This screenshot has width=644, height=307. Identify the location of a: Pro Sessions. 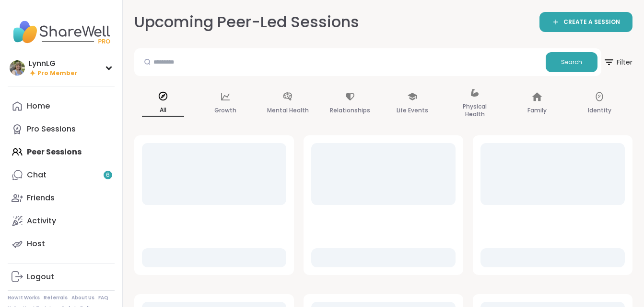
(61, 129).